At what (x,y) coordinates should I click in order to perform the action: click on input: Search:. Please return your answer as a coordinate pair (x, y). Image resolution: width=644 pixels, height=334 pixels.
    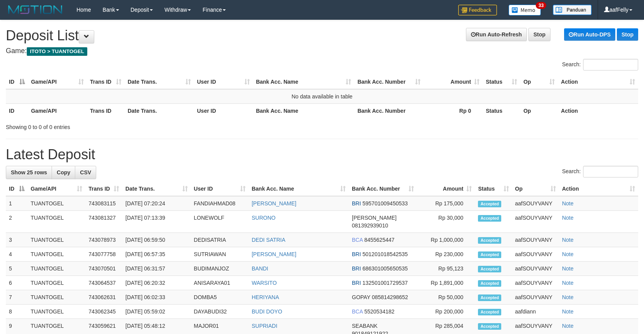
    Looking at the image, I should click on (611, 65).